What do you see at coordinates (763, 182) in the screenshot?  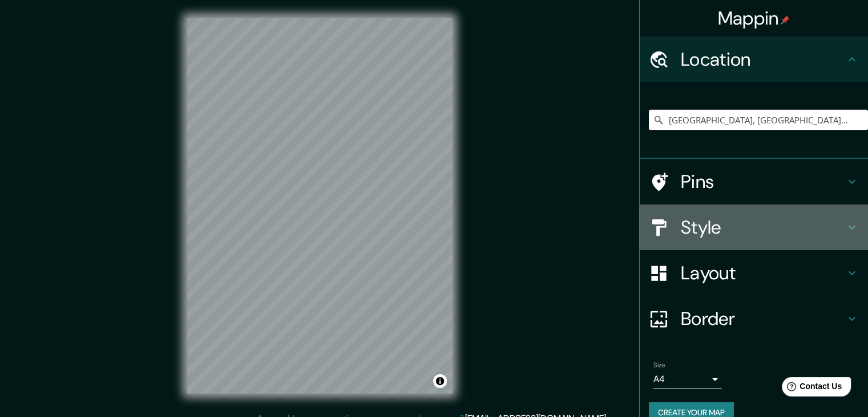 I see `h4: Pins` at bounding box center [763, 182].